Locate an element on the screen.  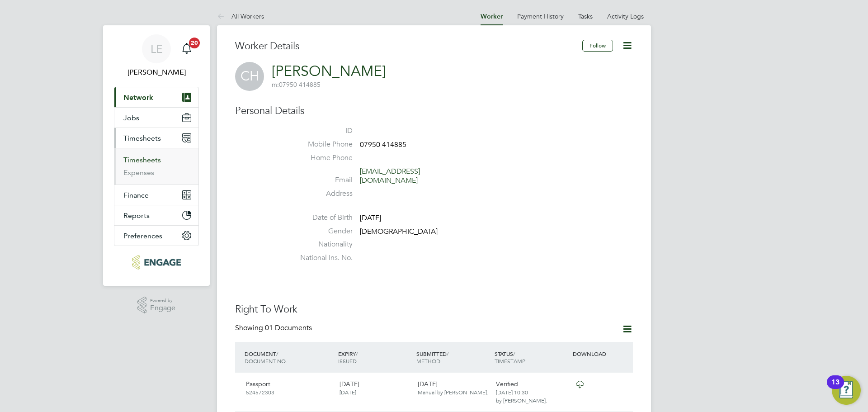
span: METHOD is located at coordinates (428, 361).